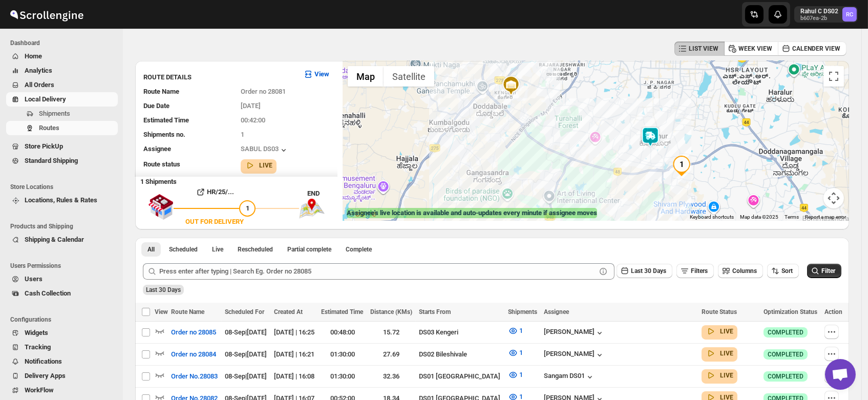  Describe the element at coordinates (64, 226) in the screenshot. I see `span: Products and Shipping` at that location.